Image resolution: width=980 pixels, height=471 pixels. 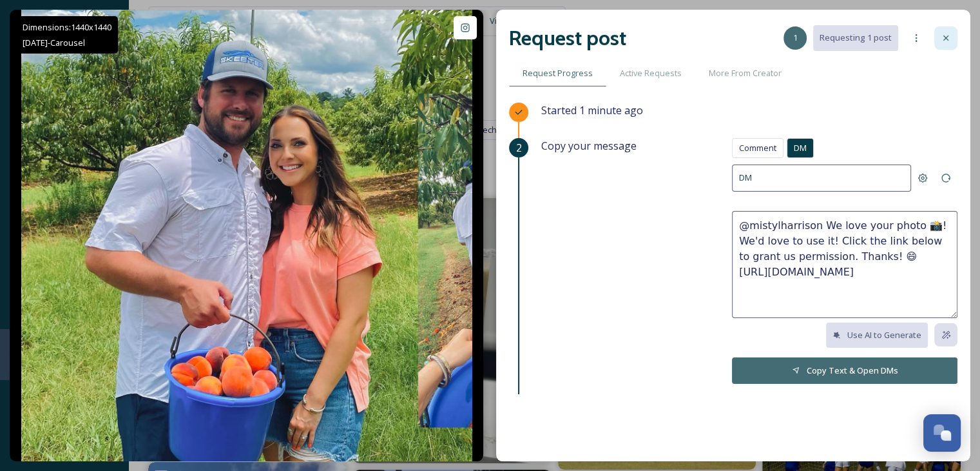 What do you see at coordinates (795, 37) in the screenshot?
I see `span: 1` at bounding box center [795, 37].